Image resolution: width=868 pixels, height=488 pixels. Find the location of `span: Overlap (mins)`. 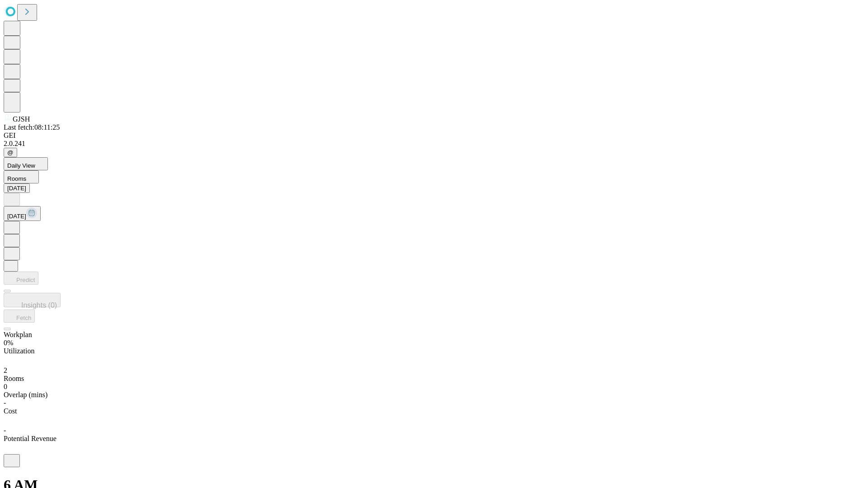

span: Overlap (mins) is located at coordinates (26, 395).